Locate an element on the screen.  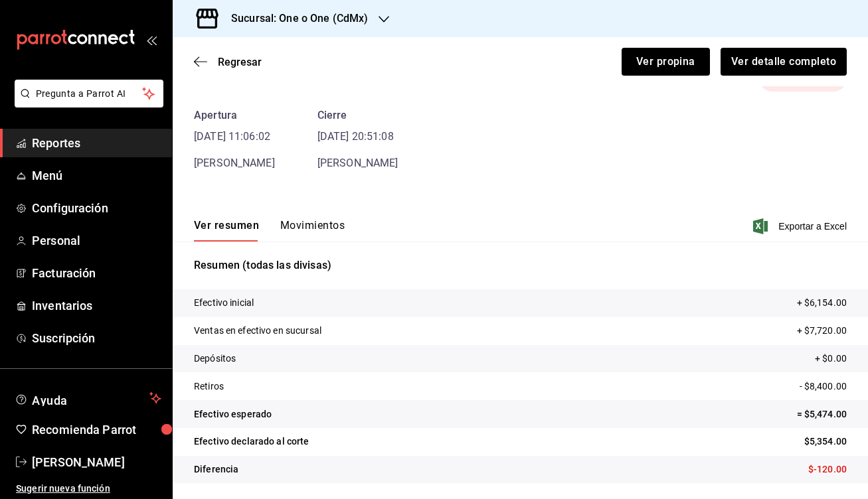
span: Inventarios is located at coordinates (96, 305).